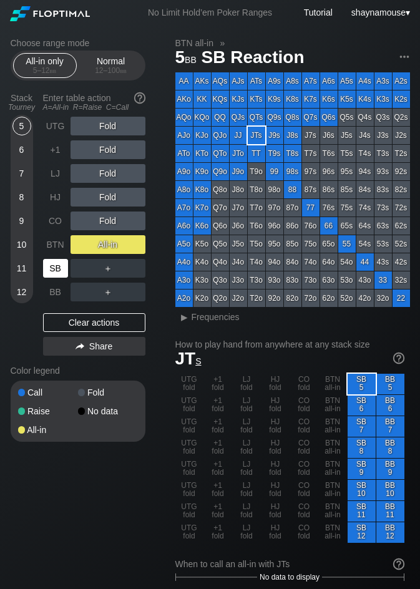 The height and width of the screenshot is (589, 420). What do you see at coordinates (274, 244) in the screenshot?
I see `div: 95o` at bounding box center [274, 244].